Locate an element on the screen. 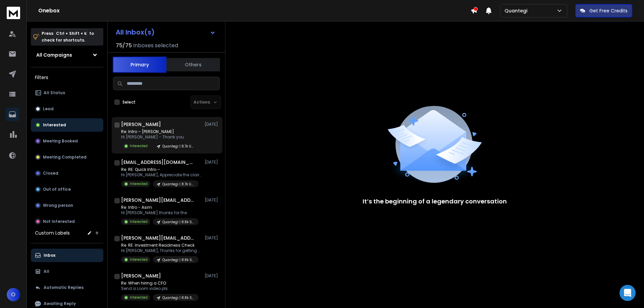  p: Re: RE: Quick Intro – is located at coordinates (161, 169).